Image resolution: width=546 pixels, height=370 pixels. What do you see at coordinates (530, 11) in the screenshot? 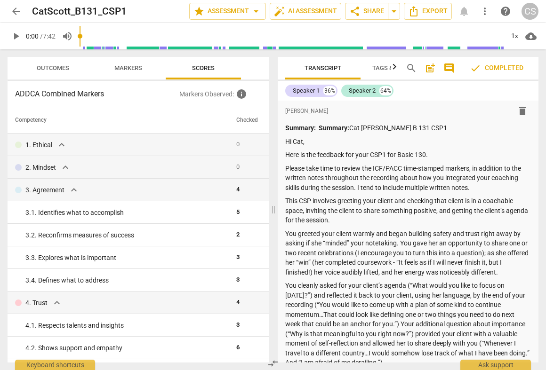
I see `button: CS` at bounding box center [530, 11].